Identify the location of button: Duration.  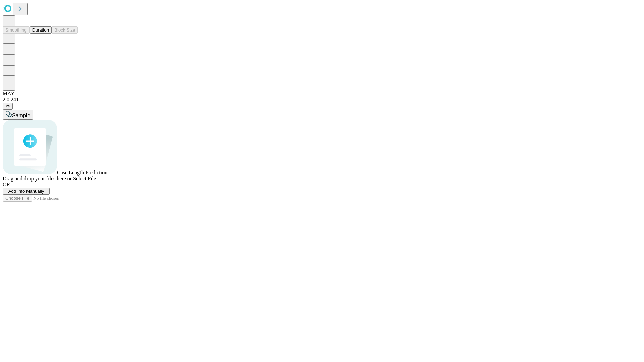
(41, 30).